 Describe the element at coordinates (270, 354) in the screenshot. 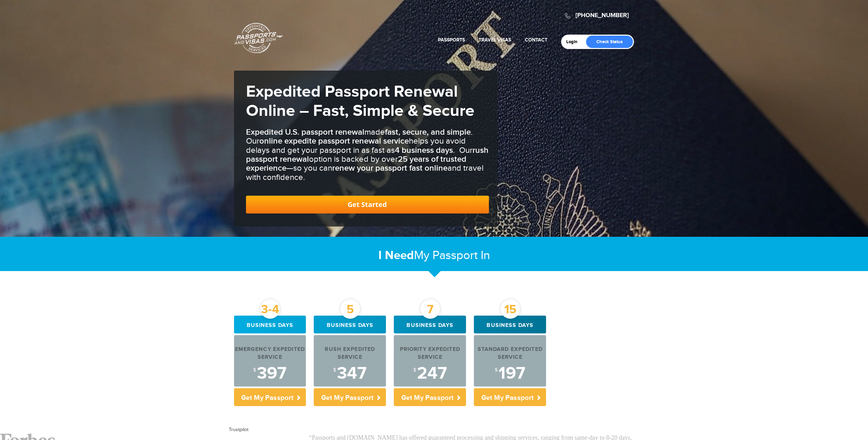

I see `div: Emergency Expedited Service` at that location.